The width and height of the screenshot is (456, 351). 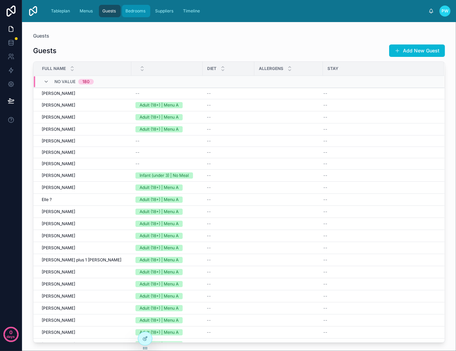 I want to click on h1: Guests, so click(x=45, y=51).